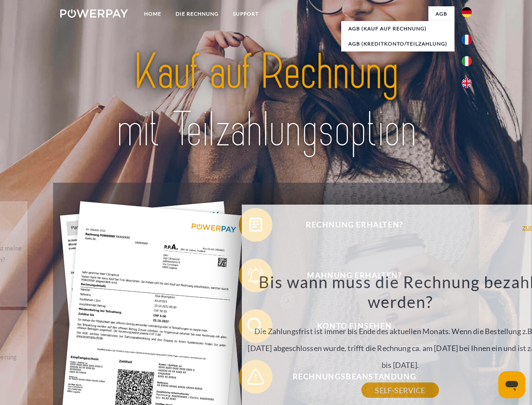 This screenshot has width=532, height=405. I want to click on a: Home, so click(153, 14).